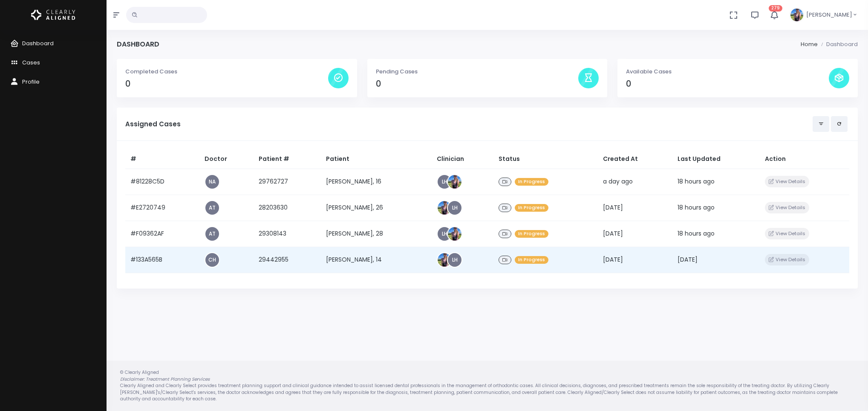  I want to click on th: Doctor, so click(227, 159).